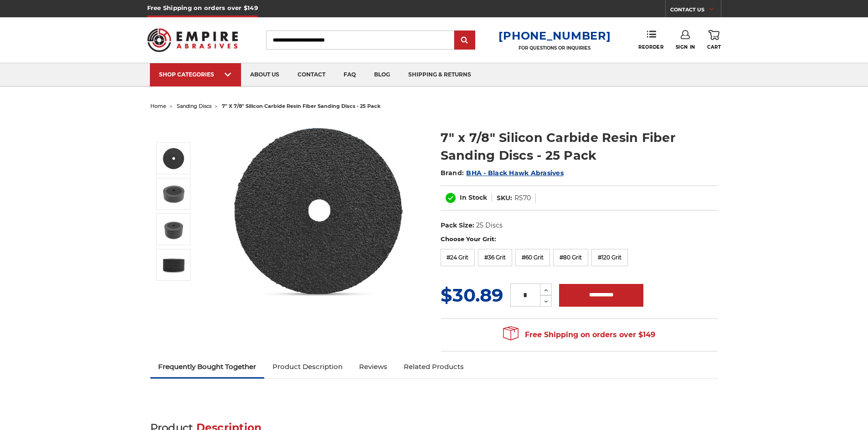 The image size is (868, 430). Describe the element at coordinates (579, 336) in the screenshot. I see `span: Free Shipping on orders over $149` at that location.